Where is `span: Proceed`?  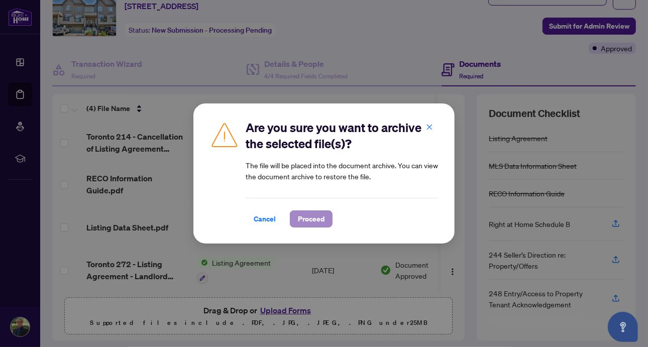 span: Proceed is located at coordinates (311, 219).